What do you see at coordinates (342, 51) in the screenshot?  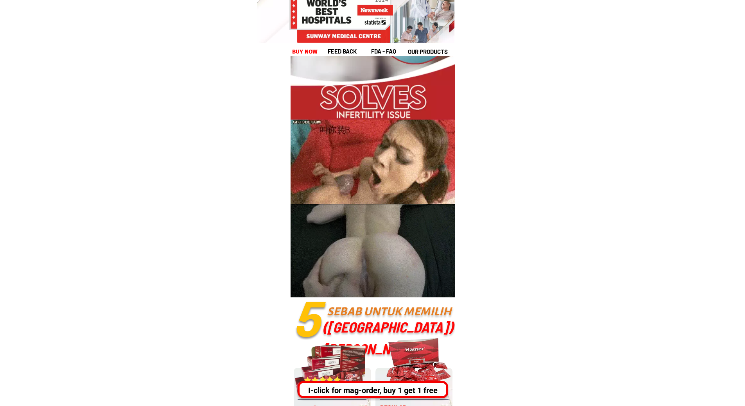 I see `font: feed back` at bounding box center [342, 51].